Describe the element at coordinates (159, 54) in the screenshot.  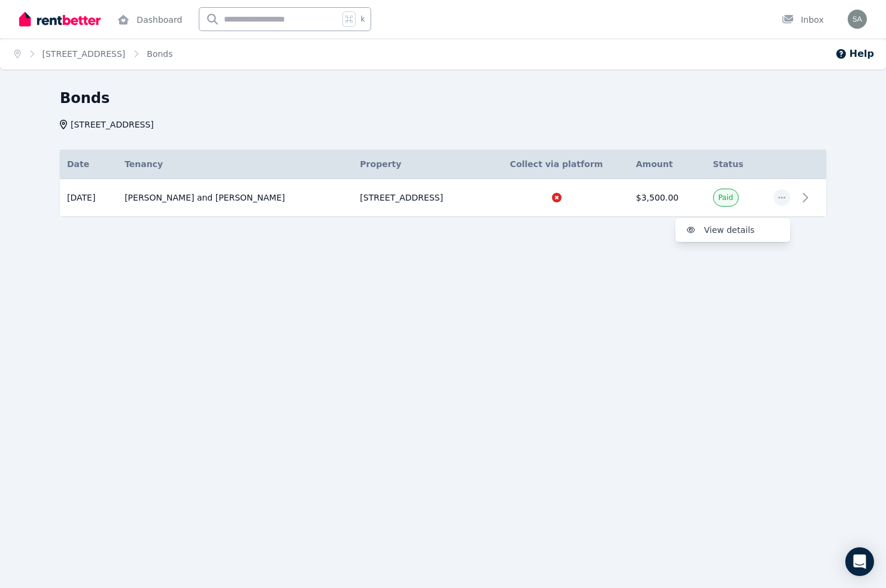
I see `a: Bonds` at that location.